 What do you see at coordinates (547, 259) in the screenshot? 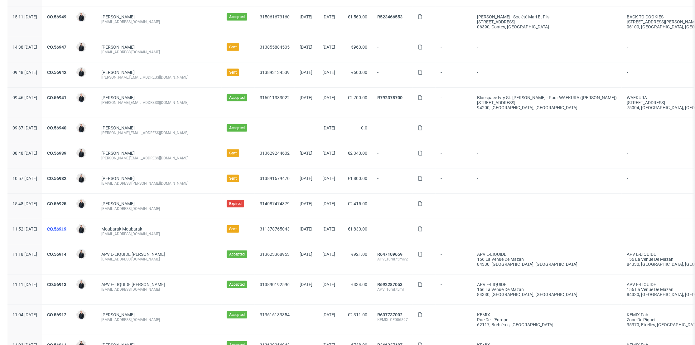
I see `div: 156 La Venue de Mazan` at bounding box center [547, 259].